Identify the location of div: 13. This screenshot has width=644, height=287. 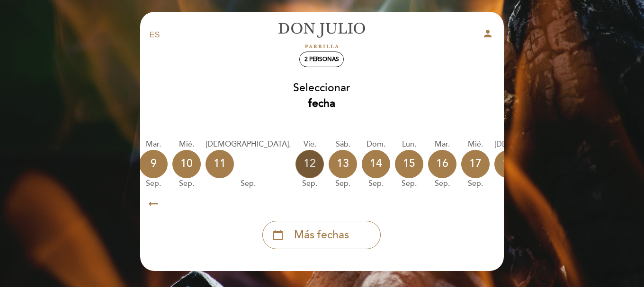
(343, 164).